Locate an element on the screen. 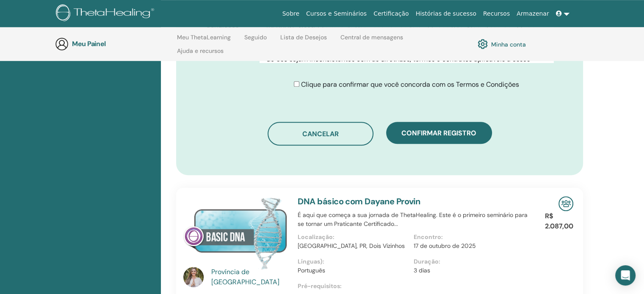  font: Minha conta is located at coordinates (509, 44).